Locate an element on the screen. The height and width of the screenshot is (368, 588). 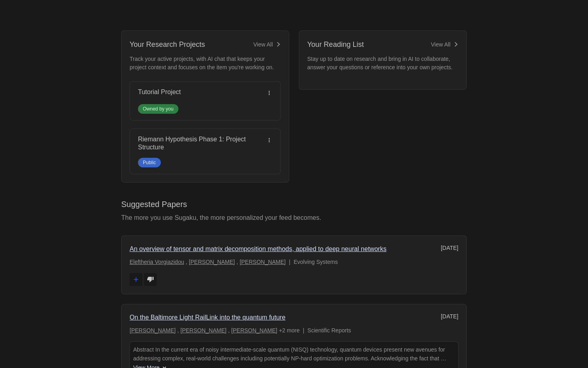
span: Evolving Systems is located at coordinates (316, 262).